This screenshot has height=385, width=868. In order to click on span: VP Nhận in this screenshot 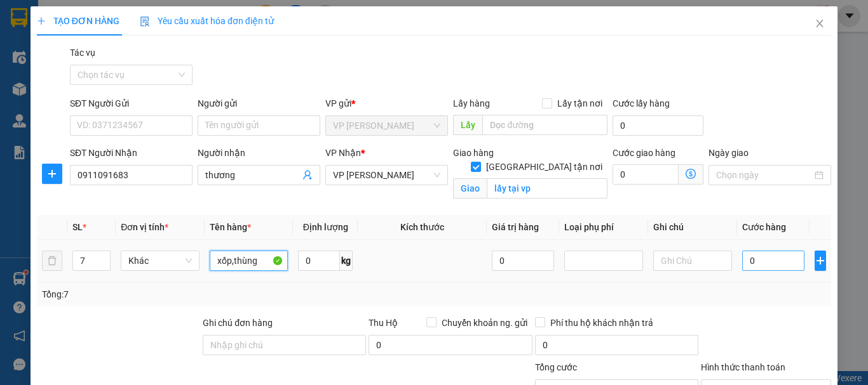, I will do `click(343, 153)`.